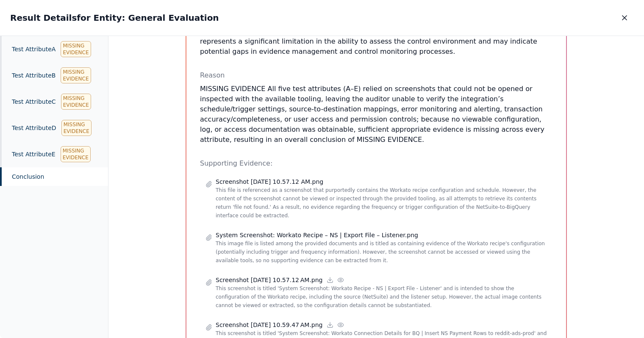  Describe the element at coordinates (114, 18) in the screenshot. I see `h2: Result Details for Entity: General Evaluation` at that location.